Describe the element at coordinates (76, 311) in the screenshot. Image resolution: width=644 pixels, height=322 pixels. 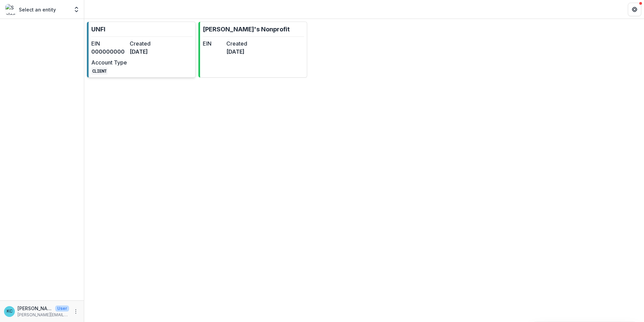
I see `button: More` at that location.